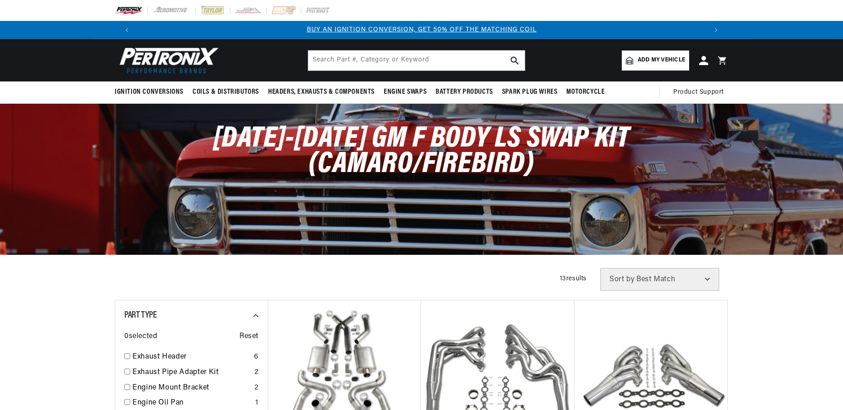 Image resolution: width=843 pixels, height=410 pixels. What do you see at coordinates (573, 278) in the screenshot?
I see `span: 13 results` at bounding box center [573, 278].